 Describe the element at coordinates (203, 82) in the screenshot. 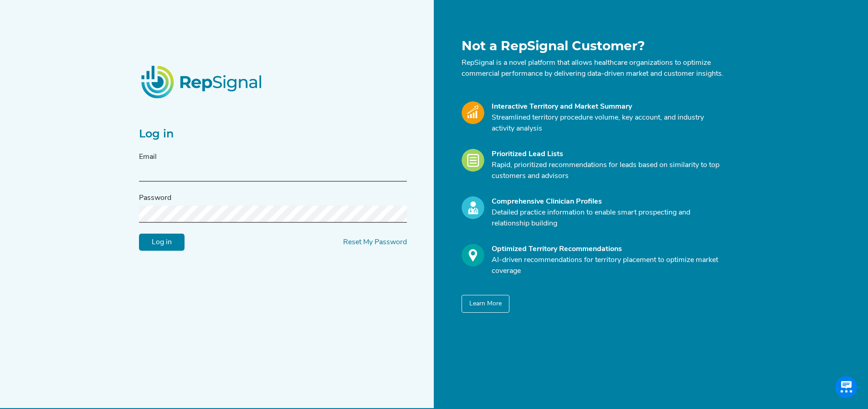

I see `img: RepSignalLogo.20539ed3.png` at that location.